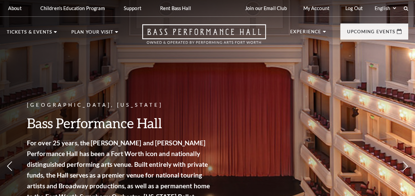  What do you see at coordinates (385, 8) in the screenshot?
I see `select: Select:` at bounding box center [385, 8].